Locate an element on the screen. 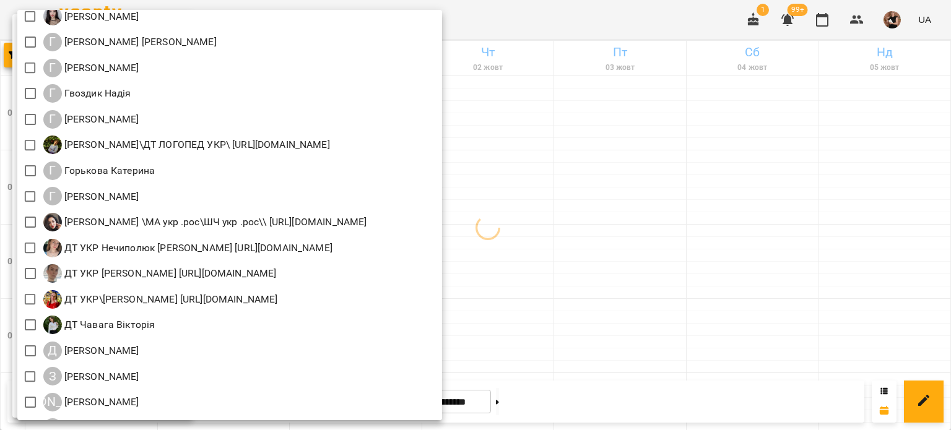 The image size is (951, 430). div: Гусак Олена Армаїсівна \МА укр .рос\ШЧ укр .рос\\ https://us06web.zoom.us/j/83079612343 is located at coordinates (205, 222).